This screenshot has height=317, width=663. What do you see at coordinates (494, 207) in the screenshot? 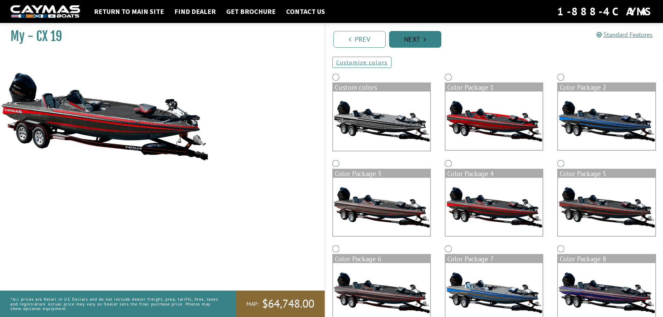
I see `img: color_package_305.png` at bounding box center [494, 207].